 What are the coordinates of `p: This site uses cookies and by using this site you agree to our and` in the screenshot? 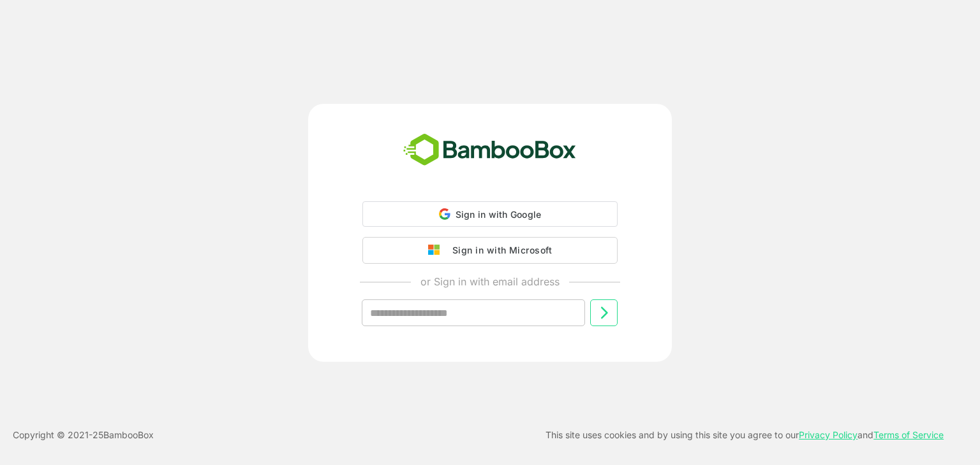 It's located at (745, 436).